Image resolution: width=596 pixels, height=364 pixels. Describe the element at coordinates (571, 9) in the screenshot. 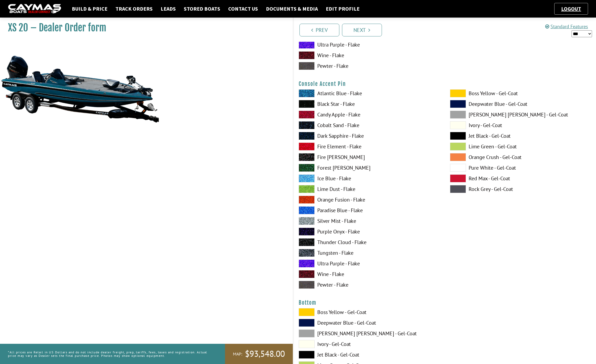

I see `a: Logout` at that location.